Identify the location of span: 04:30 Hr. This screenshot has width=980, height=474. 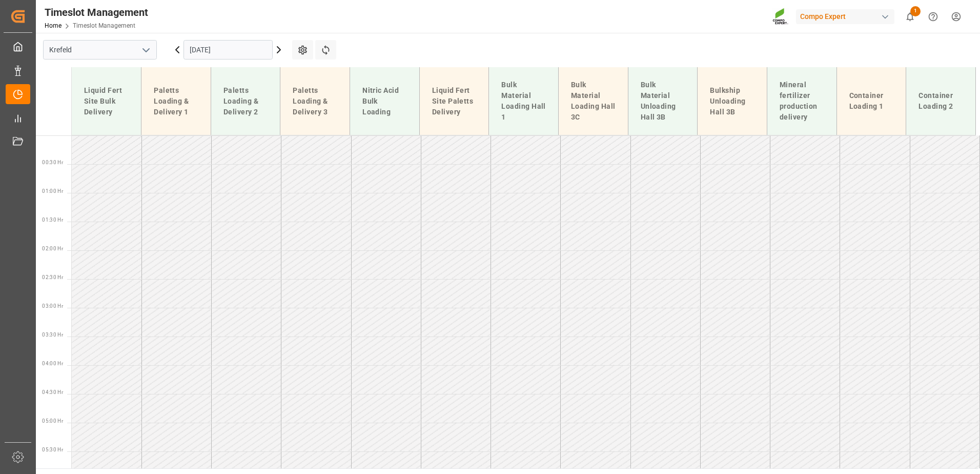
(52, 392).